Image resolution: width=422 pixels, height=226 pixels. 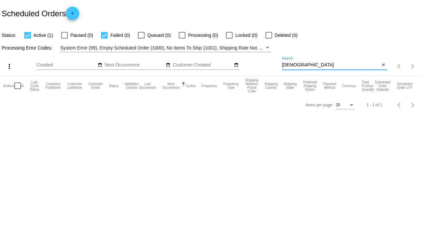 What do you see at coordinates (209, 86) in the screenshot?
I see `button: Change sorting for Frequency` at bounding box center [209, 86].